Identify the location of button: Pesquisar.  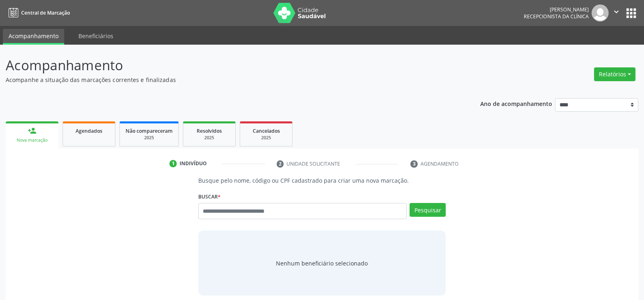
(428, 210).